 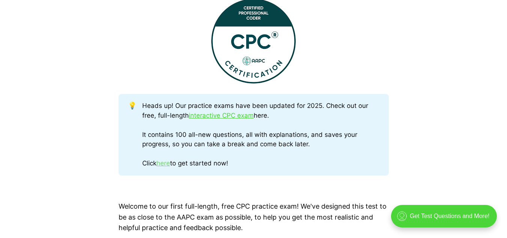 I want to click on div: Heads up! Our practice exams have been updated for 2025. Check out our free, full-length here. It..., so click(x=260, y=134).